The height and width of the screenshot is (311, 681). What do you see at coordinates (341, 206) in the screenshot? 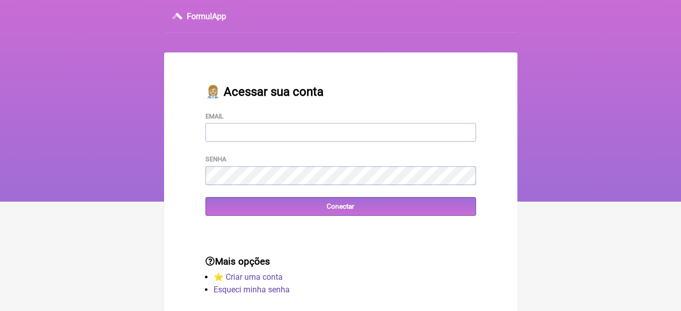
I see `input: Conectar` at bounding box center [341, 206].